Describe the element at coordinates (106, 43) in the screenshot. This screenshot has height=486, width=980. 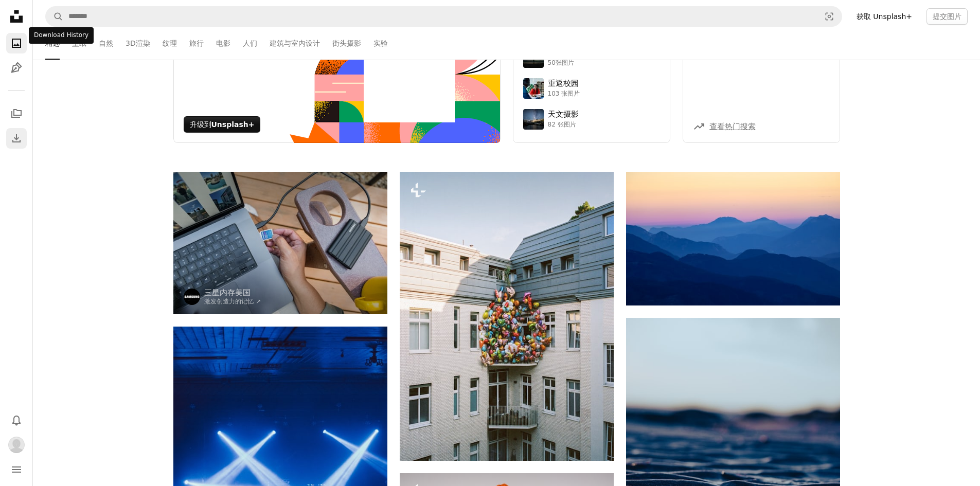
I see `a: 自然` at that location.